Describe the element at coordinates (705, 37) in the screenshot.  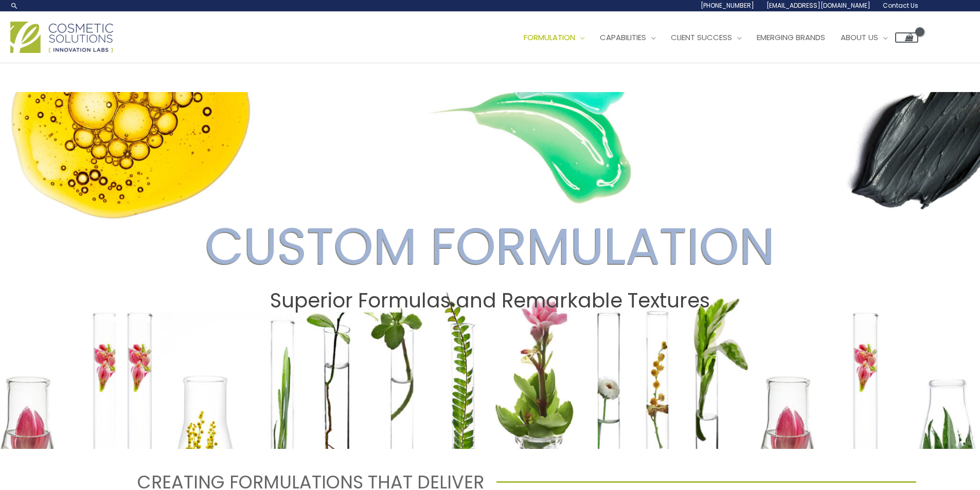
I see `a: Client Success` at that location.